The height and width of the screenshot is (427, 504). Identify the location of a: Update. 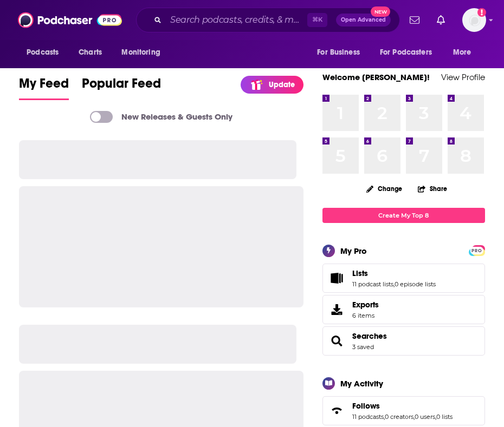
(272, 84).